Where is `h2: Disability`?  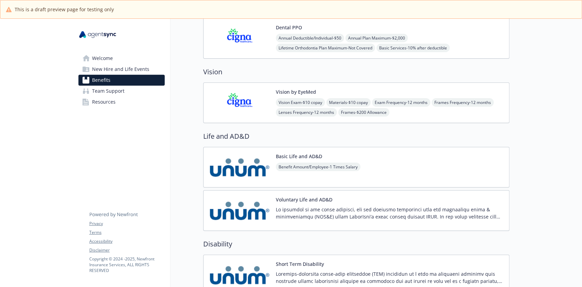
h2: Disability is located at coordinates (357, 244).